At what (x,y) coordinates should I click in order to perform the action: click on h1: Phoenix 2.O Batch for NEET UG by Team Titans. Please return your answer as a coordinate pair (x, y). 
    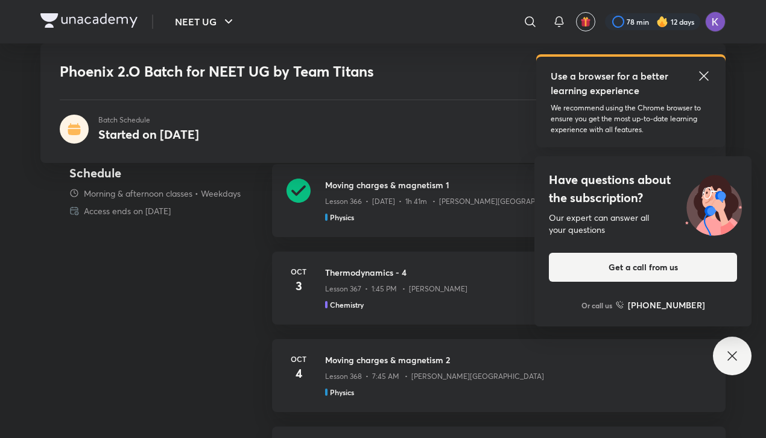
    Looking at the image, I should click on (296, 71).